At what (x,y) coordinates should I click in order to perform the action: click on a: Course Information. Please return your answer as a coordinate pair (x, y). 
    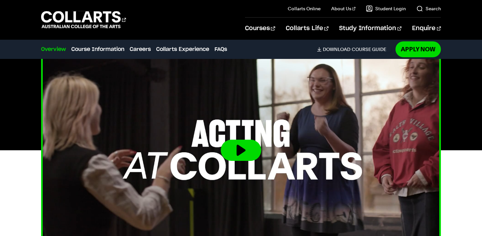
    Looking at the image, I should click on (98, 49).